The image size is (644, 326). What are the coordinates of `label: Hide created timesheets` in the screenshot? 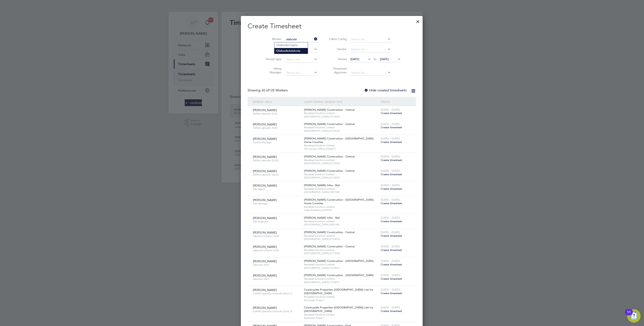 It's located at (385, 91).